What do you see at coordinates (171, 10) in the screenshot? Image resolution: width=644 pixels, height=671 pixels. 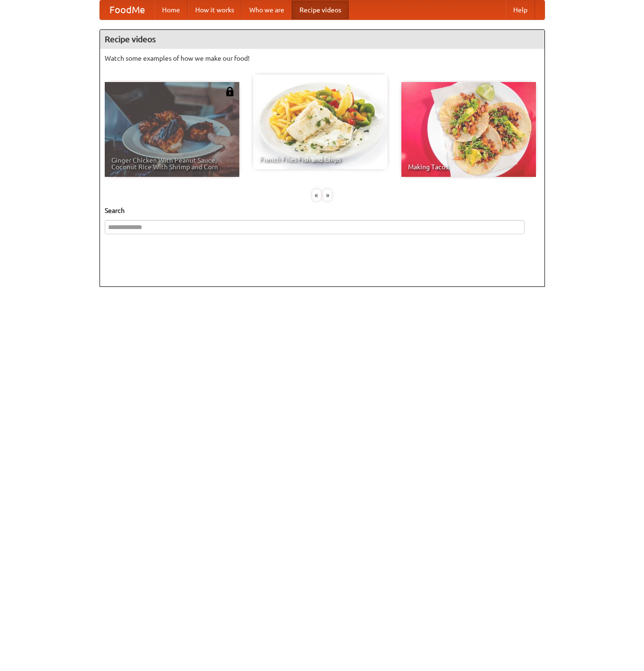 I see `a: Home` at bounding box center [171, 10].